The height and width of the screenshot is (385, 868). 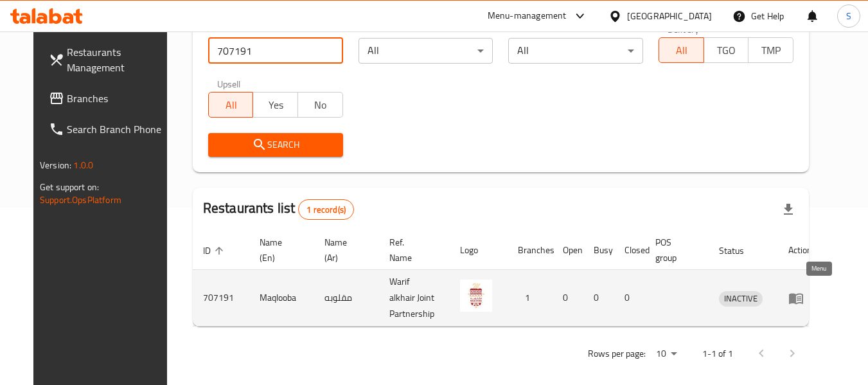 I want to click on button: Search, so click(x=276, y=144).